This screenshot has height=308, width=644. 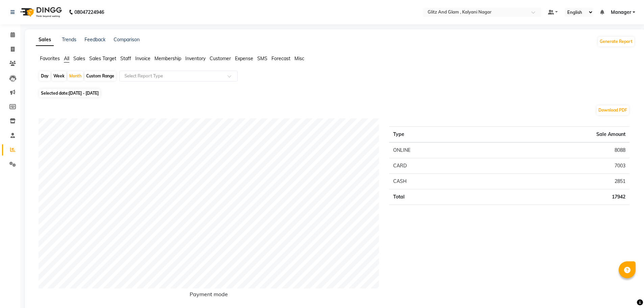 What do you see at coordinates (195, 58) in the screenshot?
I see `span: Inventory` at bounding box center [195, 58].